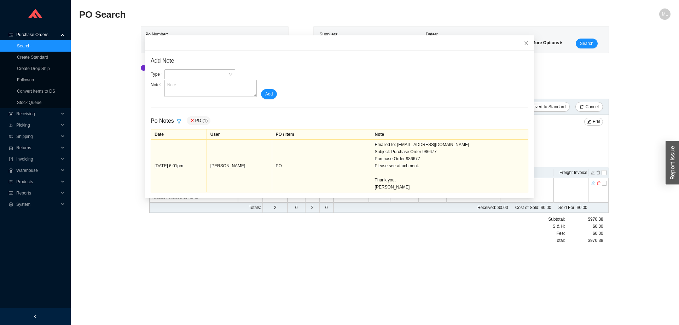 This screenshot has height=325, width=679. I want to click on button: Search, so click(587, 43).